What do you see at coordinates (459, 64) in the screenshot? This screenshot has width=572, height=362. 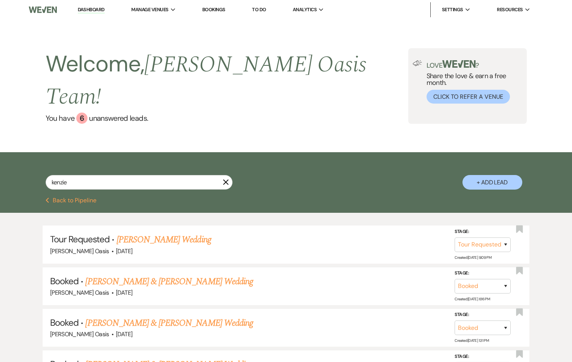 I see `img: weven-logo-green.svg` at bounding box center [459, 64].